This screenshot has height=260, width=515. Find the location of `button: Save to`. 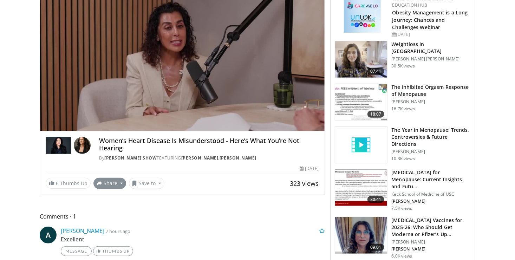

button: Save to is located at coordinates (147, 183).